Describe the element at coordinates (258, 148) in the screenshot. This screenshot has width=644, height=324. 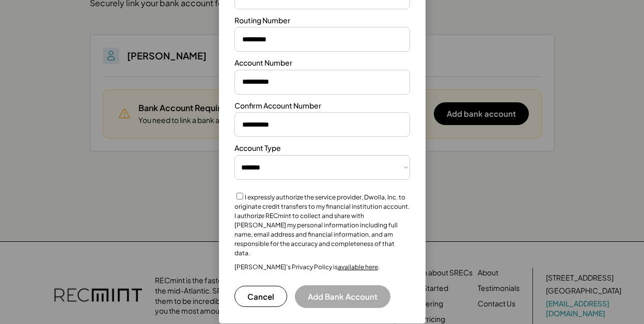
I see `div: Account Type` at that location.